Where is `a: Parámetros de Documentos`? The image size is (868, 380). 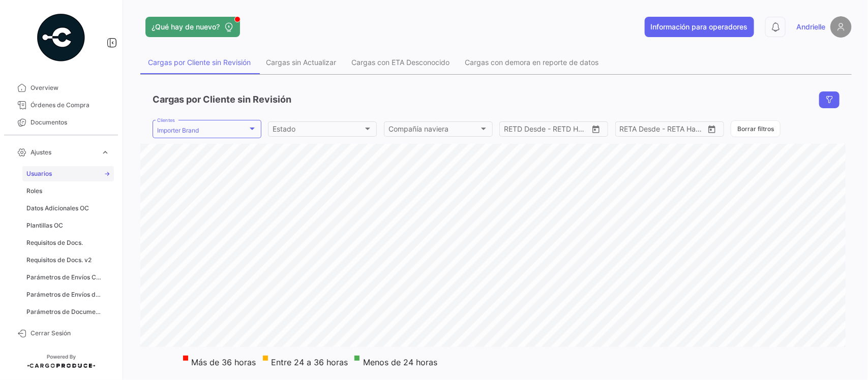 a: Parámetros de Documentos is located at coordinates (68, 312).